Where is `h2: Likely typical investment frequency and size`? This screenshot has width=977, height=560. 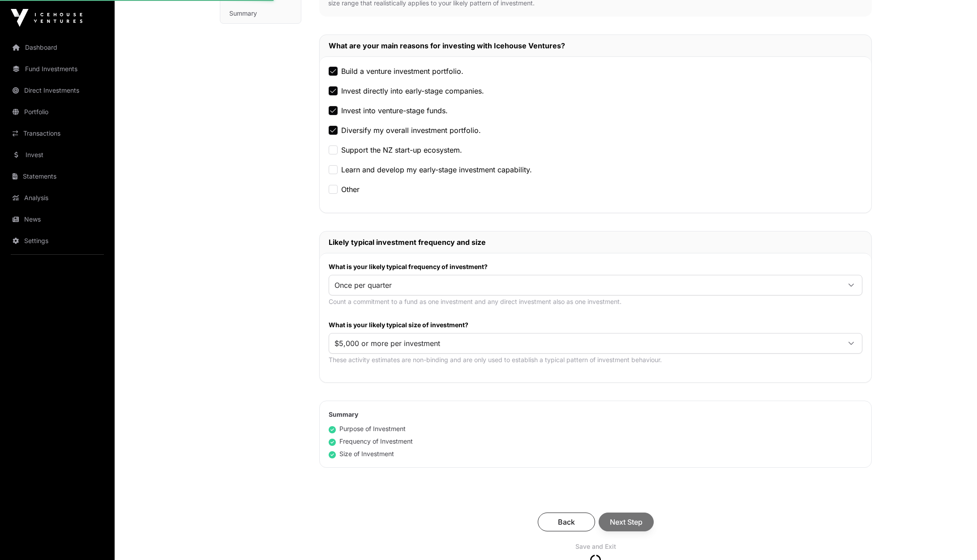 h2: Likely typical investment frequency and size is located at coordinates (595, 242).